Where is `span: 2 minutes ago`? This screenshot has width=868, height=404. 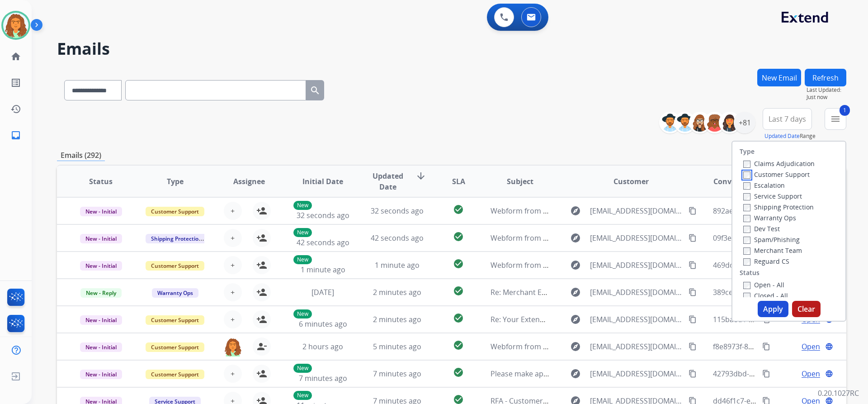
span: 2 minutes ago is located at coordinates (397, 292).